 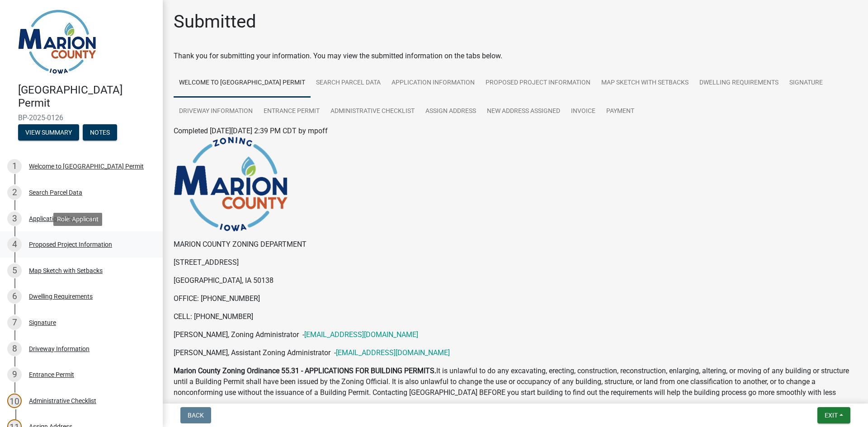 What do you see at coordinates (65, 270) in the screenshot?
I see `div: Map Sketch with Setbacks` at bounding box center [65, 270].